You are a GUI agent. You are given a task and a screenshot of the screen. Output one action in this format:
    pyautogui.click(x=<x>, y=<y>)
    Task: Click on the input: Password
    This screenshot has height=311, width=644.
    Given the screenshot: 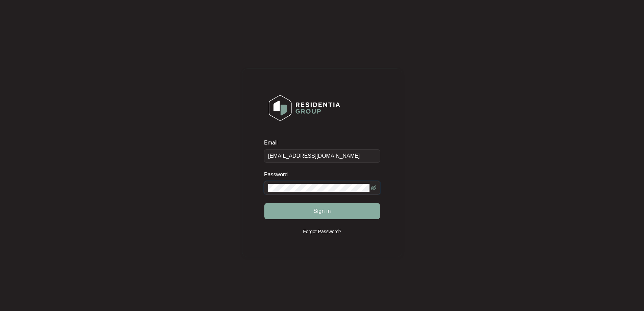 What is the action you would take?
    pyautogui.click(x=319, y=188)
    